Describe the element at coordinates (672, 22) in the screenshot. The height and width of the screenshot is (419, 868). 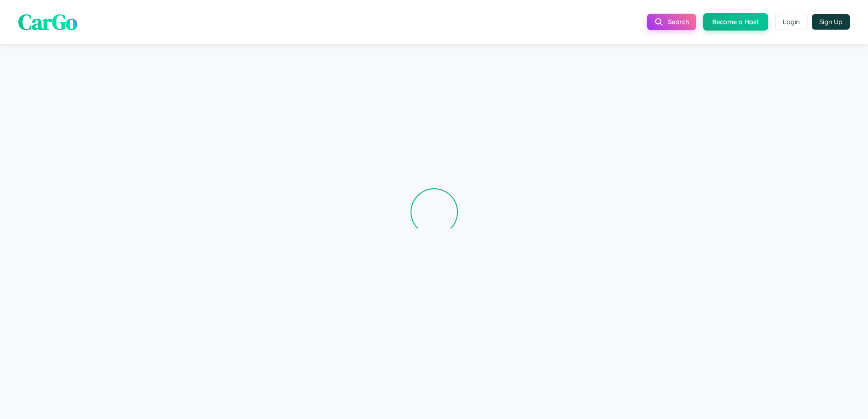
I see `button: Search` at that location.